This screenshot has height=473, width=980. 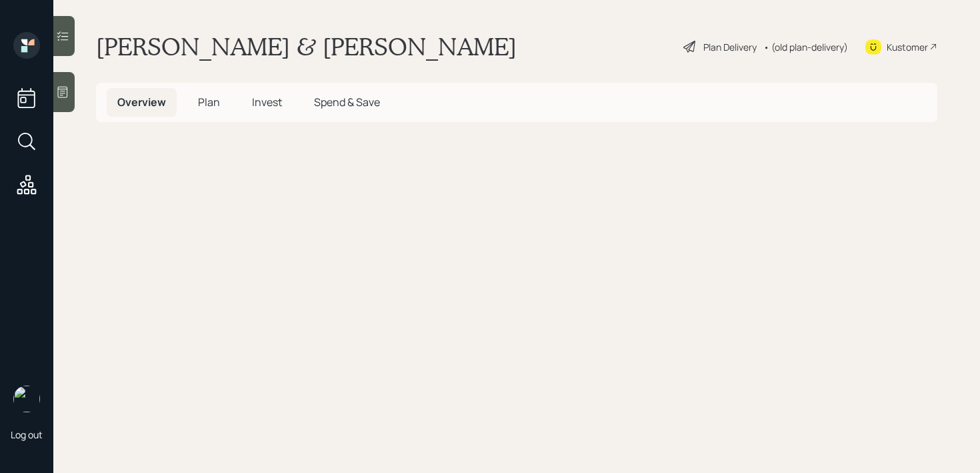 I want to click on span: Spend & Save, so click(x=347, y=102).